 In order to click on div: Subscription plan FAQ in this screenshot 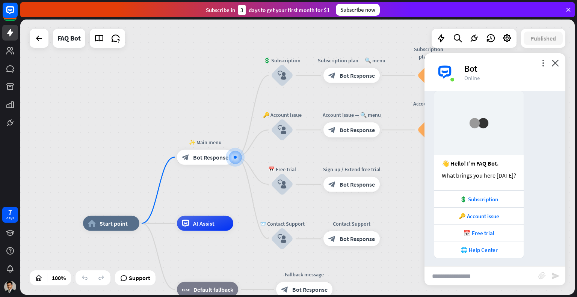, I will do `click(429, 53)`.